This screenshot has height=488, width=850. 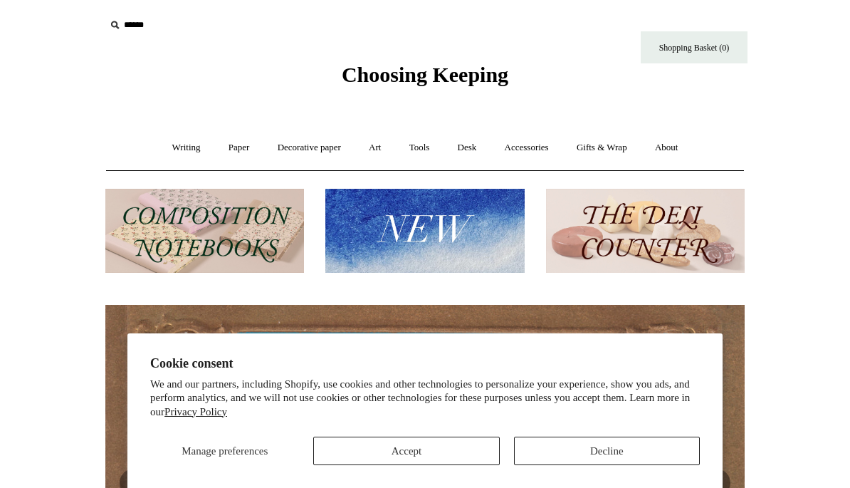 What do you see at coordinates (607, 451) in the screenshot?
I see `button: Decline` at bounding box center [607, 451].